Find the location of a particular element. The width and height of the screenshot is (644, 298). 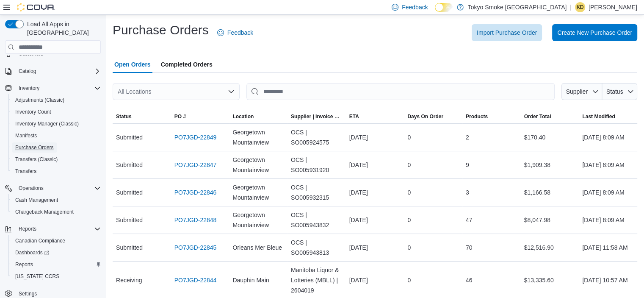

div: OCS | SO005931920 is located at coordinates (317, 165).